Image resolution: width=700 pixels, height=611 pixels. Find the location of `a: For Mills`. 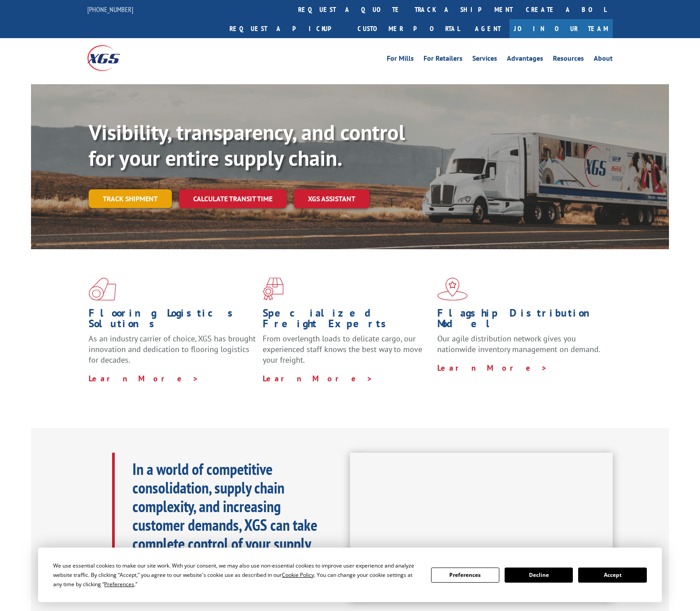

a: For Mills is located at coordinates (400, 60).